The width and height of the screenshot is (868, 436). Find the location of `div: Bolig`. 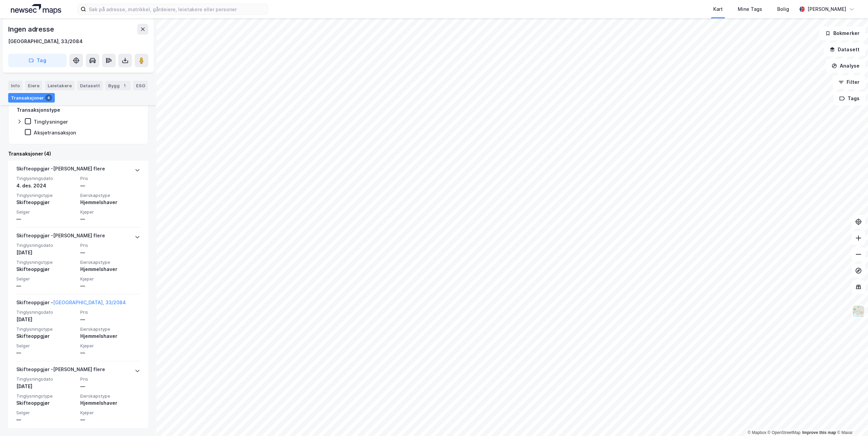

div: Bolig is located at coordinates (783, 9).